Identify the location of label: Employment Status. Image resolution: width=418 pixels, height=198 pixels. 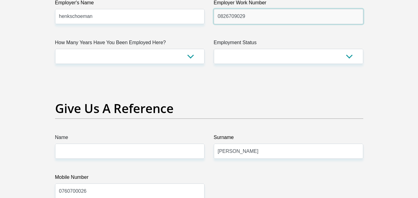
(288, 44).